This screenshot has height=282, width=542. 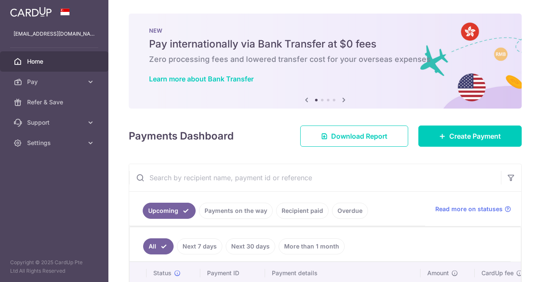 What do you see at coordinates (201, 79) in the screenshot?
I see `a: Learn more about Bank Transfer` at bounding box center [201, 79].